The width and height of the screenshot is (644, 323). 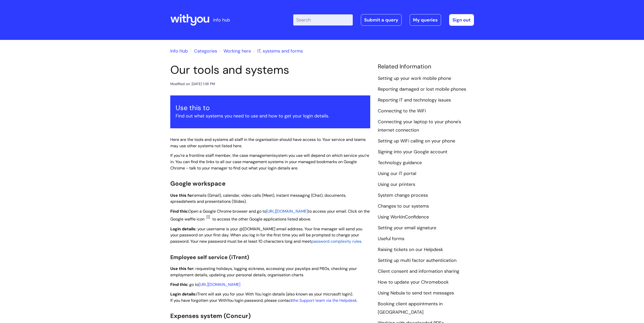 What do you see at coordinates (426, 66) in the screenshot?
I see `h4: Related Information` at bounding box center [426, 66].